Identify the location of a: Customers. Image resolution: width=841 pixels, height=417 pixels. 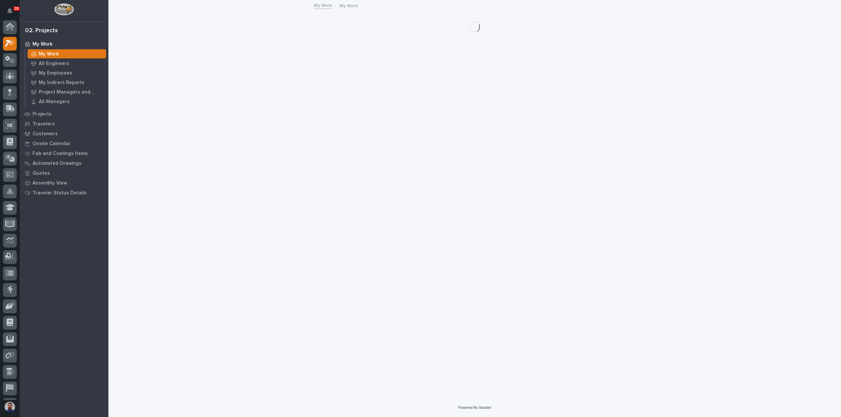
(64, 134).